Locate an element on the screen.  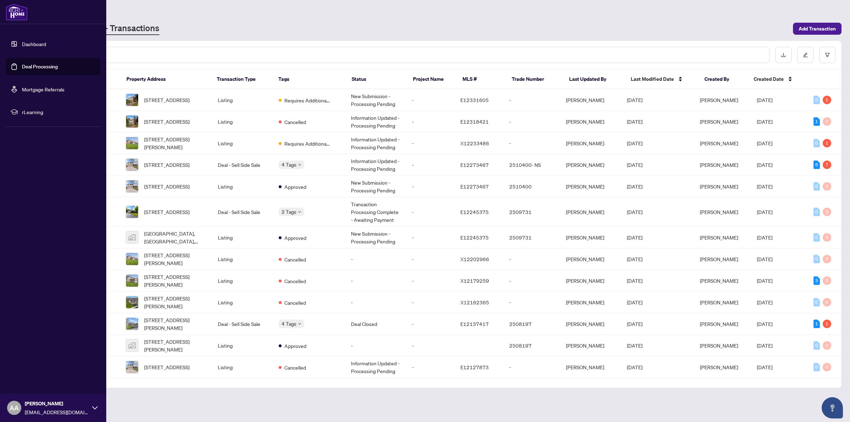
span: filter is located at coordinates (828, 55).